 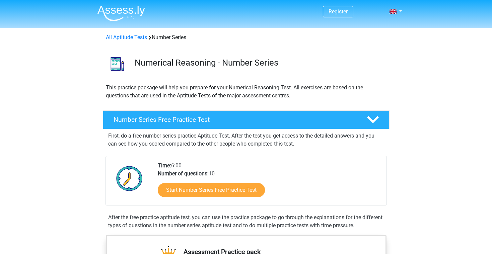 I want to click on b: Time:, so click(x=165, y=166).